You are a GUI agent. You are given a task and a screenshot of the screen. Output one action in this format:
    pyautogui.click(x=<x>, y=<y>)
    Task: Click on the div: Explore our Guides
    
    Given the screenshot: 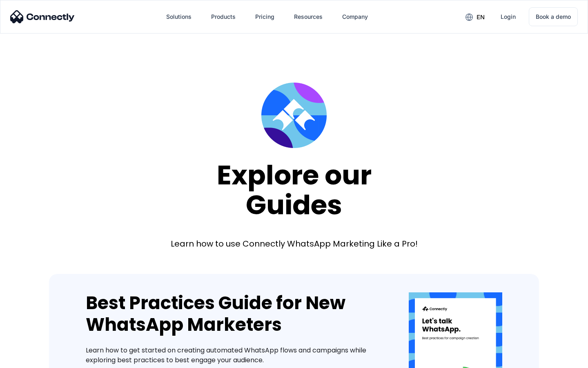 What is the action you would take?
    pyautogui.click(x=294, y=189)
    